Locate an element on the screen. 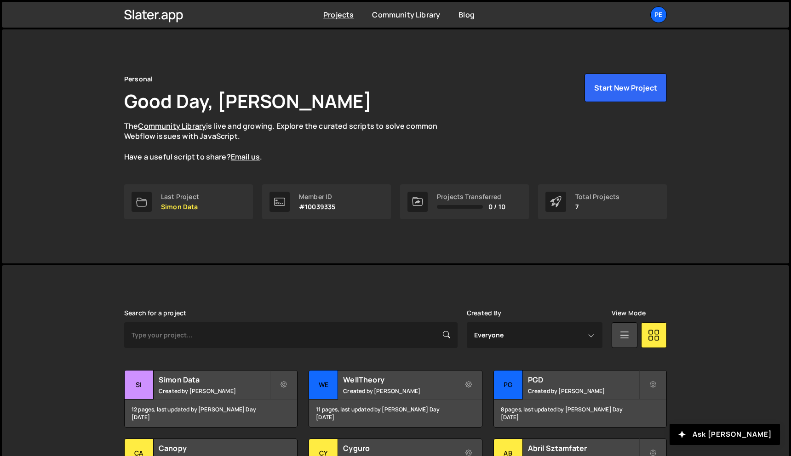 This screenshot has width=791, height=456. h2: WellTheory is located at coordinates (398, 380).